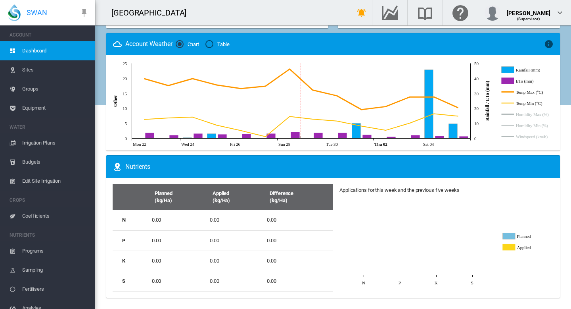 This screenshot has height=309, width=571. Describe the element at coordinates (439, 136) in the screenshot. I see `circle: ETo (mm) Oct 04, 2025 1.7` at that location.